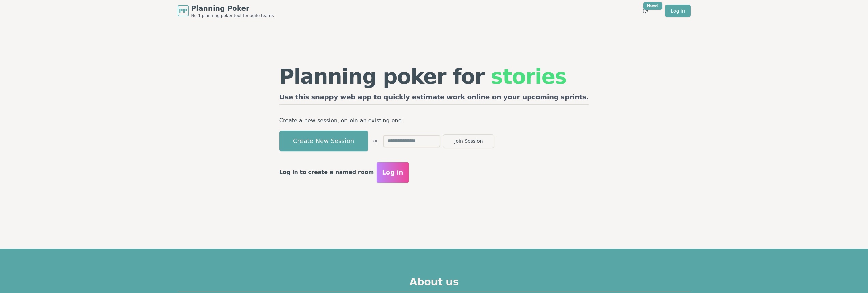 This screenshot has width=868, height=293. Describe the element at coordinates (233, 16) in the screenshot. I see `span: No.1 planning poker tool for agile teams` at that location.